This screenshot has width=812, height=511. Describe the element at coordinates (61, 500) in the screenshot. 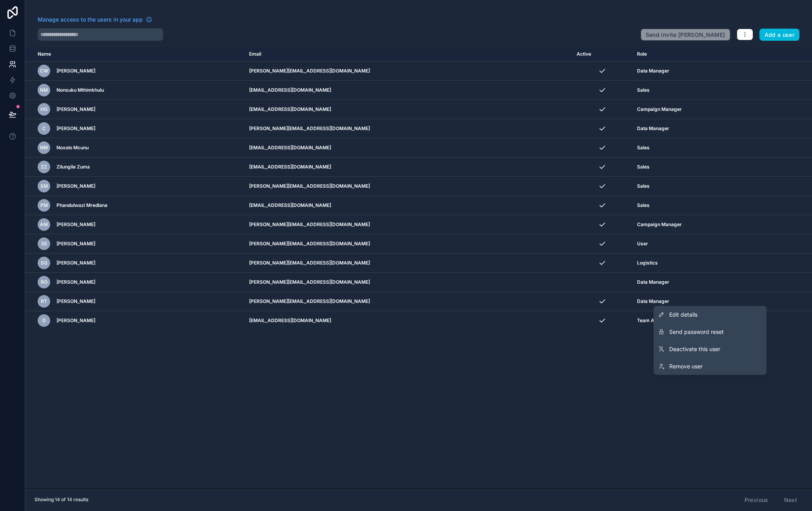

I see `span: Showing 14 of 14 results` at that location.